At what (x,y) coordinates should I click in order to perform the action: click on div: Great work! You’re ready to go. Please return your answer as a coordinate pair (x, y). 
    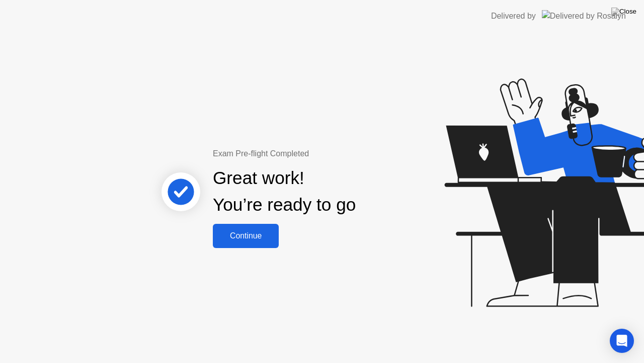
    Looking at the image, I should click on (284, 191).